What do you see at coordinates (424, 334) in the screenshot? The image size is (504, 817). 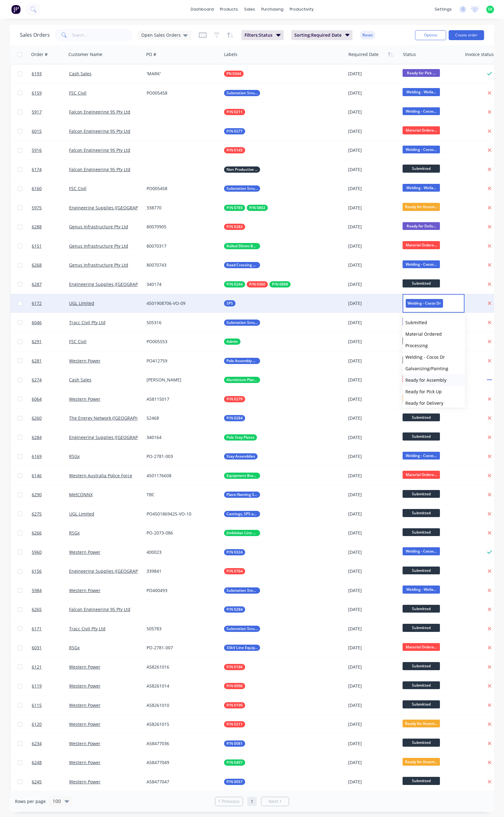 I see `span: Material Ordered` at bounding box center [424, 334].